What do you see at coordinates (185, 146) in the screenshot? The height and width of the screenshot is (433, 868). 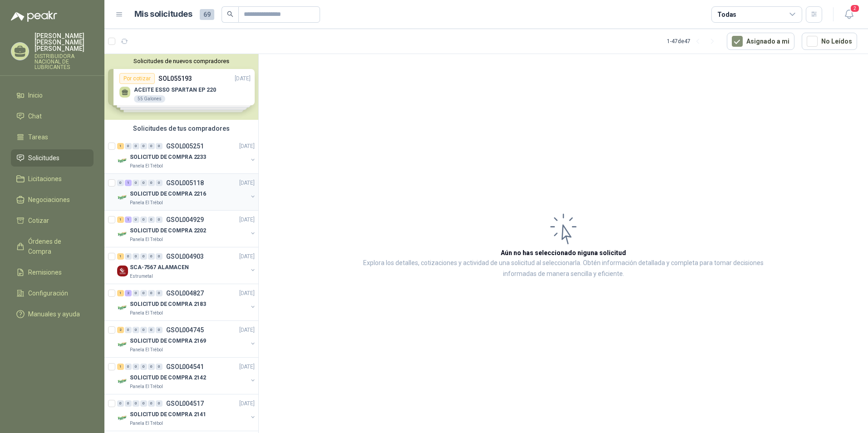 I see `p: GSOL005251` at bounding box center [185, 146].